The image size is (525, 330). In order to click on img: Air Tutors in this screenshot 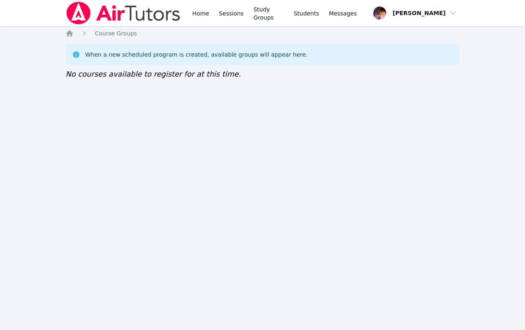, I will do `click(123, 13)`.